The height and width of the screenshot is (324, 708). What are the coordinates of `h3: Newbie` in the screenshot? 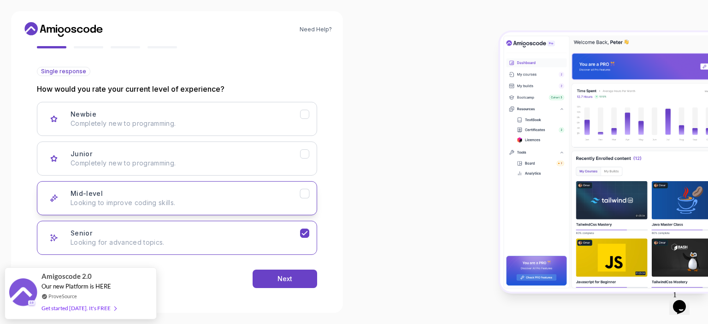 It's located at (83, 114).